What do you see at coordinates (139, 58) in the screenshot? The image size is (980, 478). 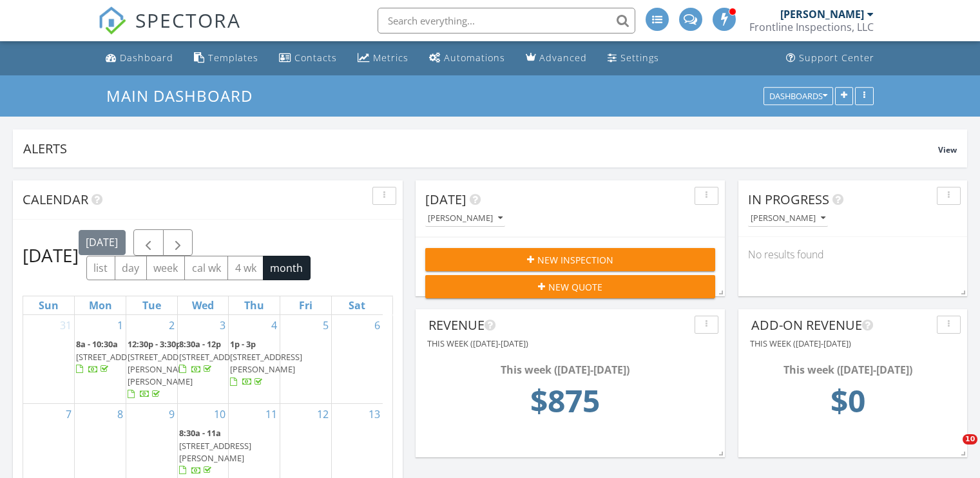 I see `a: Dashboard` at bounding box center [139, 58].